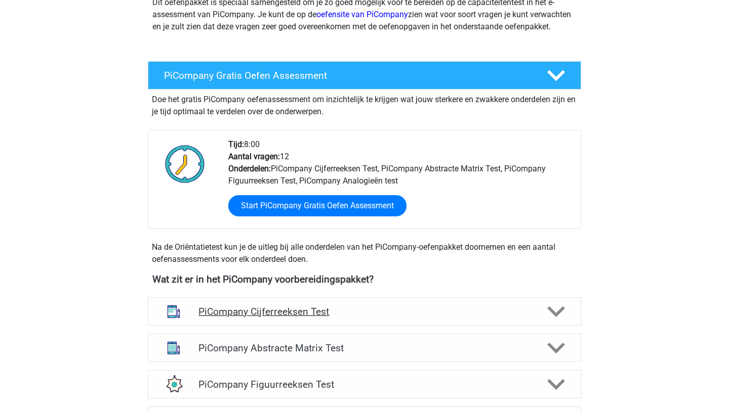  I want to click on div: Na de Oriëntatietest kun je de uitleg bij alle onderdelen van het PiCompany-oefenpakket doornemen..., so click(364, 254).